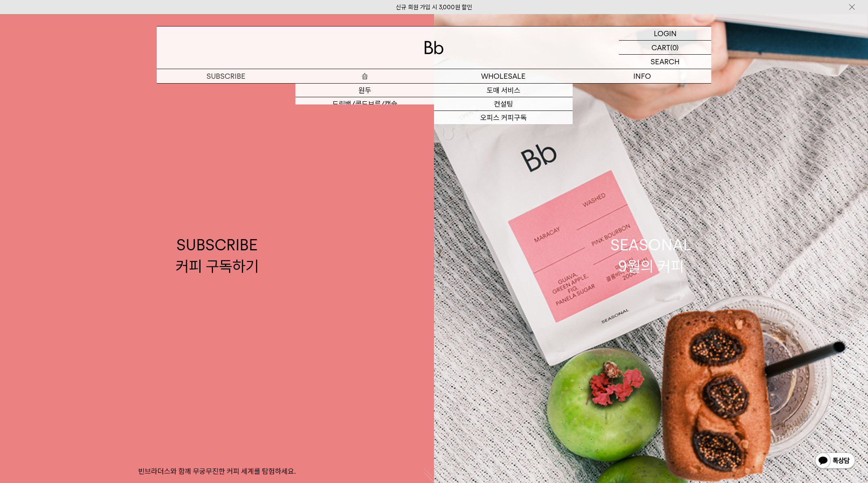  I want to click on a: SUBSCRIBE, so click(226, 76).